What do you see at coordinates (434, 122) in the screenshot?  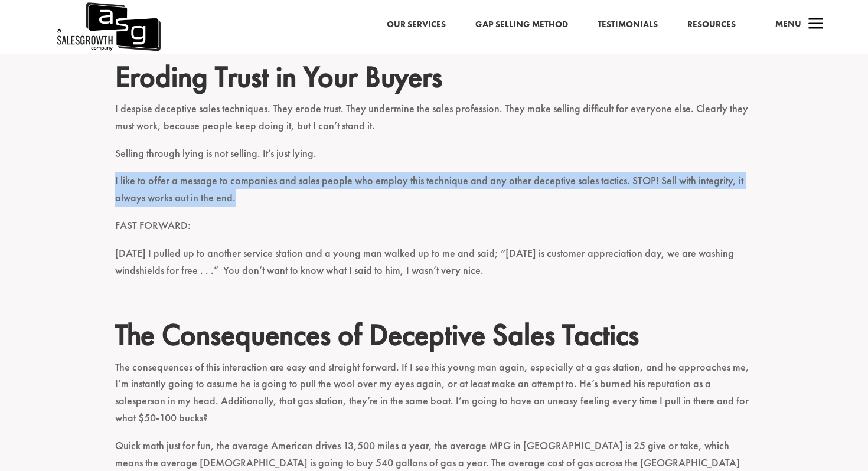 I see `p: I despise deceptive sales techniques. They erode trust. They undermine the sales profession. They...` at bounding box center [434, 122].